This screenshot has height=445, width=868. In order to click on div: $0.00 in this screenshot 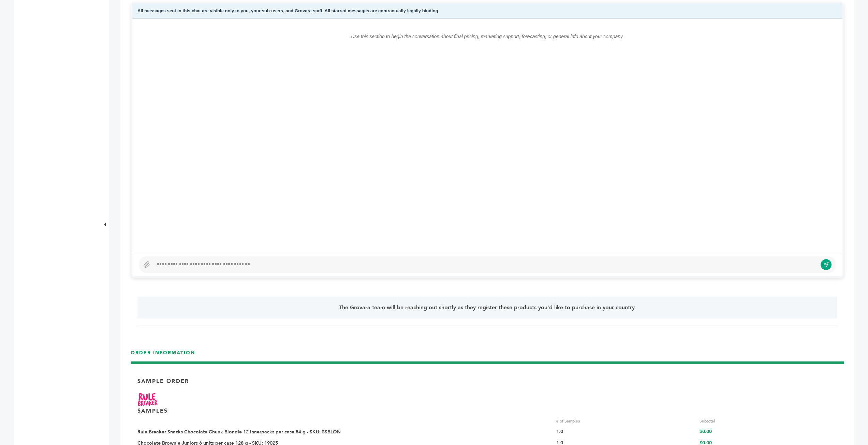, I will do `click(768, 432)`.